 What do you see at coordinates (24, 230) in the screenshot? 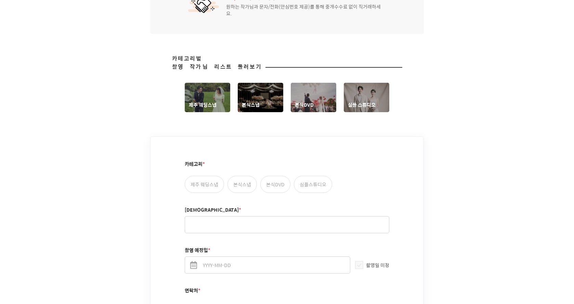
I see `span: 홈` at bounding box center [24, 230].